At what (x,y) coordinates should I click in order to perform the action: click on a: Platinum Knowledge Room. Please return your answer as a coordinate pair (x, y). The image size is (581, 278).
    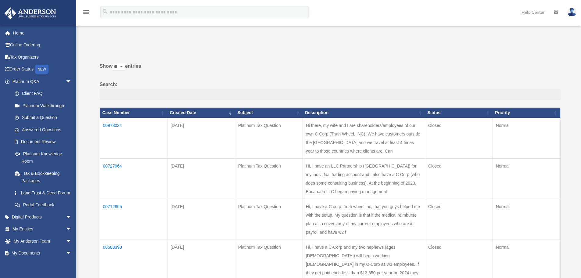
    Looking at the image, I should click on (43, 157).